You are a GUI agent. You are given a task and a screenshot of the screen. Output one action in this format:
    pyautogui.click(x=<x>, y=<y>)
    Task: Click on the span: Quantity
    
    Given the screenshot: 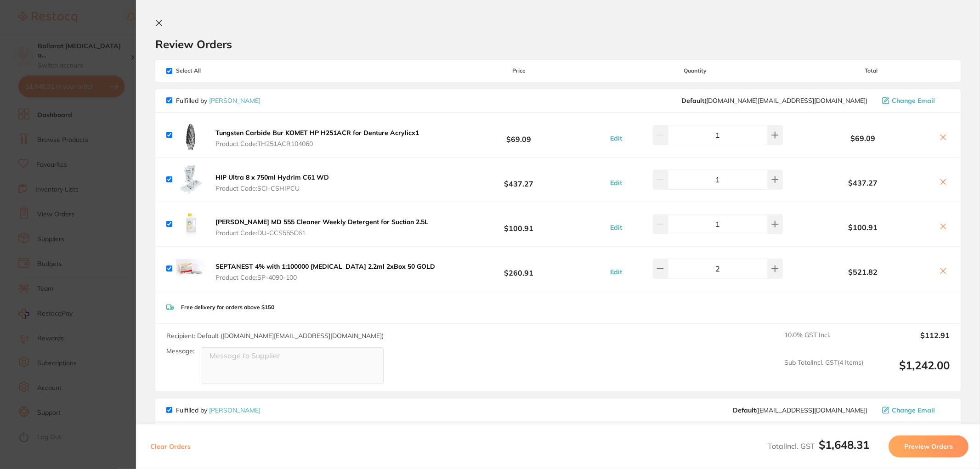 What is the action you would take?
    pyautogui.click(x=695, y=70)
    